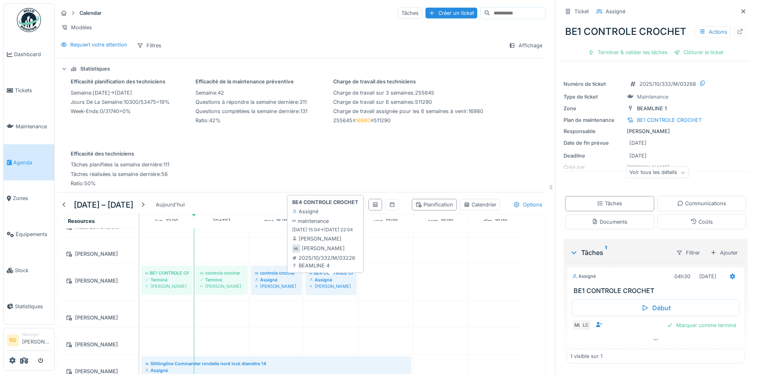  I want to click on div: BE4 CONTROLE CROCHET, so click(331, 273).